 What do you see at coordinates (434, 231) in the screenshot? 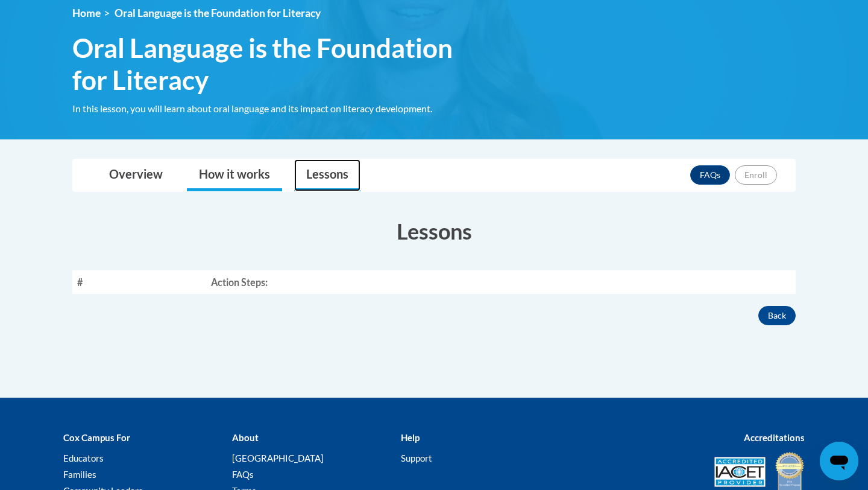
I see `h3: Lessons` at bounding box center [434, 231].